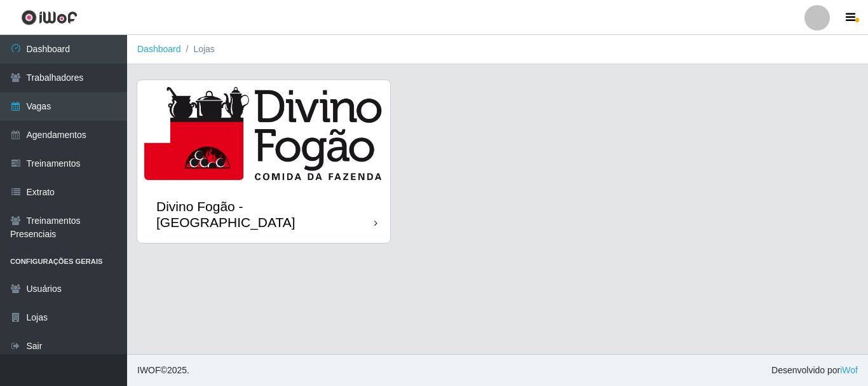 The width and height of the screenshot is (868, 386). Describe the element at coordinates (197, 49) in the screenshot. I see `li: Lojas` at that location.